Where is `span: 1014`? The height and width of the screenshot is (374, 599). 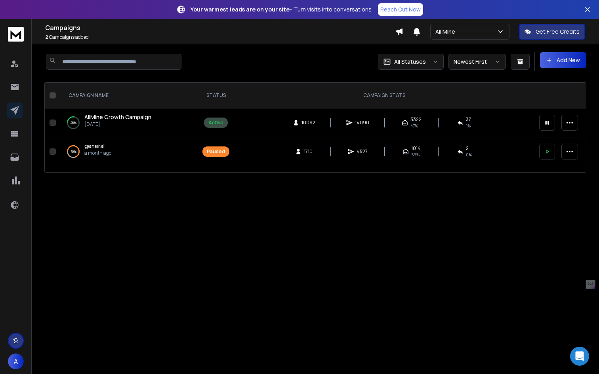
span: 1014 is located at coordinates (416, 149).